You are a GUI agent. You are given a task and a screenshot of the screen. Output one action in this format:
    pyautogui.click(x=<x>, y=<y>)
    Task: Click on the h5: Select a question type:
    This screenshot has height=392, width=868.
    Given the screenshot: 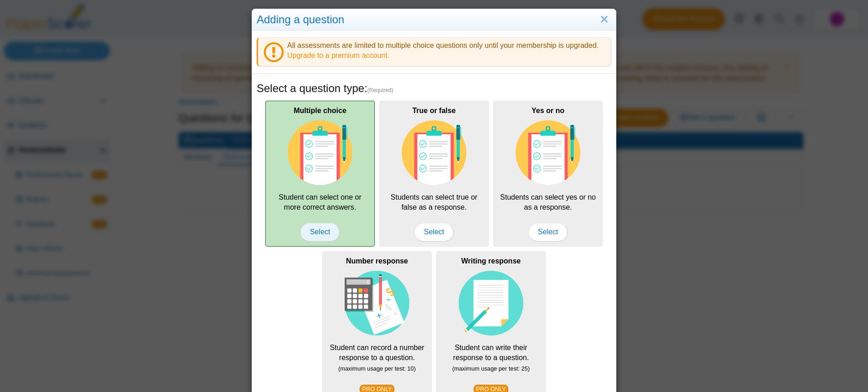 What is the action you would take?
    pyautogui.click(x=434, y=88)
    